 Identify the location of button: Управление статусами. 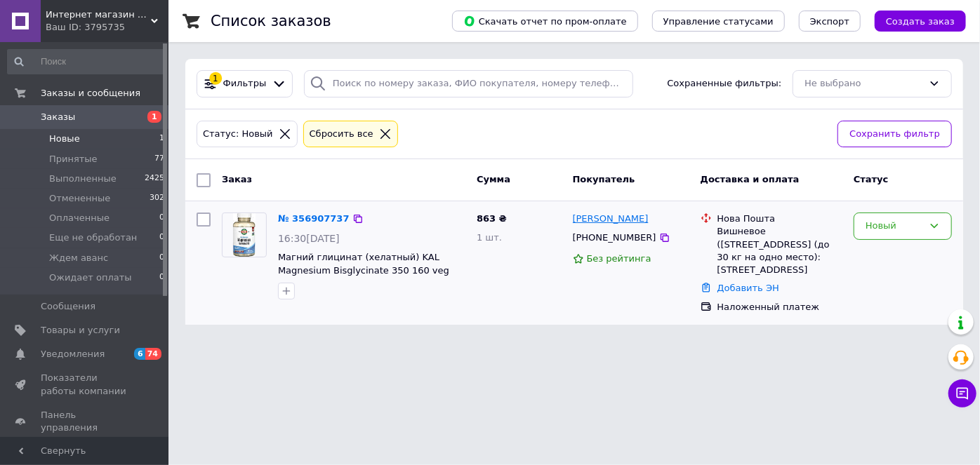
(718, 21).